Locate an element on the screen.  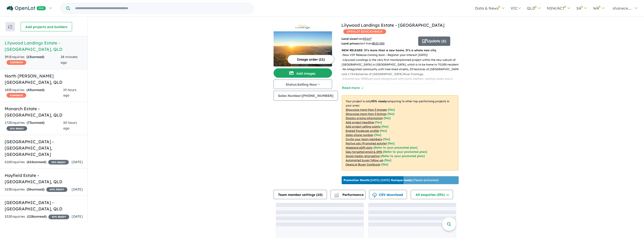
img: line-chart.svg is located at coordinates (336, 194).